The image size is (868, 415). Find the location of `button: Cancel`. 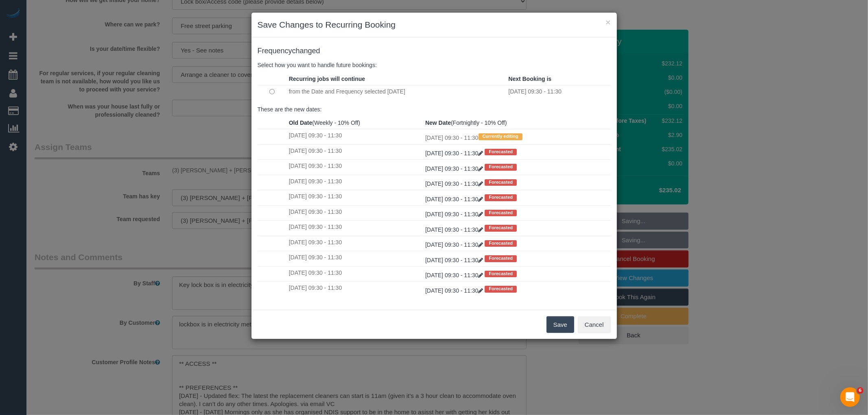

button: Cancel is located at coordinates (594, 325).